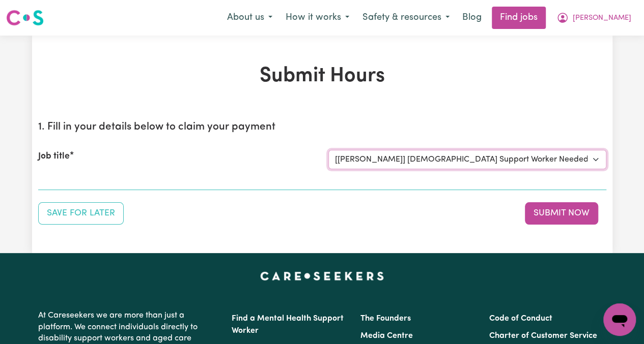 This screenshot has height=344, width=644. What do you see at coordinates (25, 18) in the screenshot?
I see `img: Careseekers logo` at bounding box center [25, 18].